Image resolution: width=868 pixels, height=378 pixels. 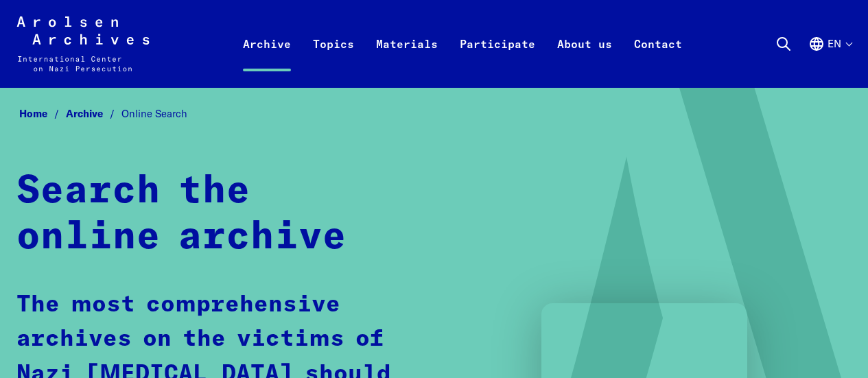 I want to click on nav: Breadcrumb, so click(x=434, y=114).